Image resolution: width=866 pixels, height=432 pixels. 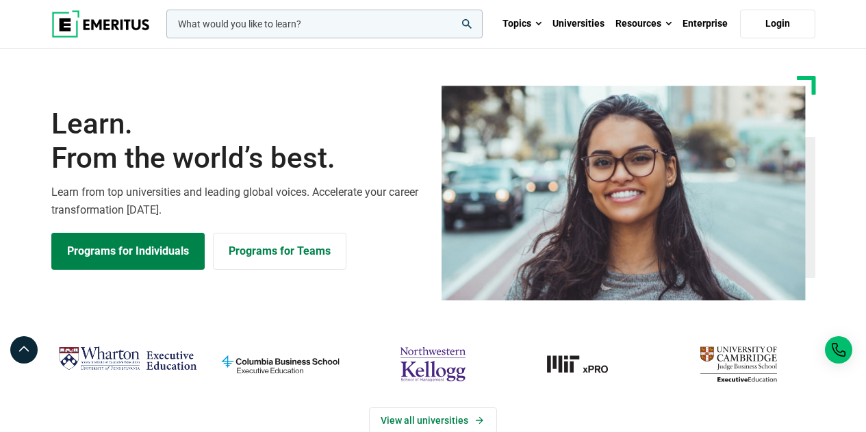 What do you see at coordinates (128, 251) in the screenshot?
I see `a: Explore Programs` at bounding box center [128, 251].